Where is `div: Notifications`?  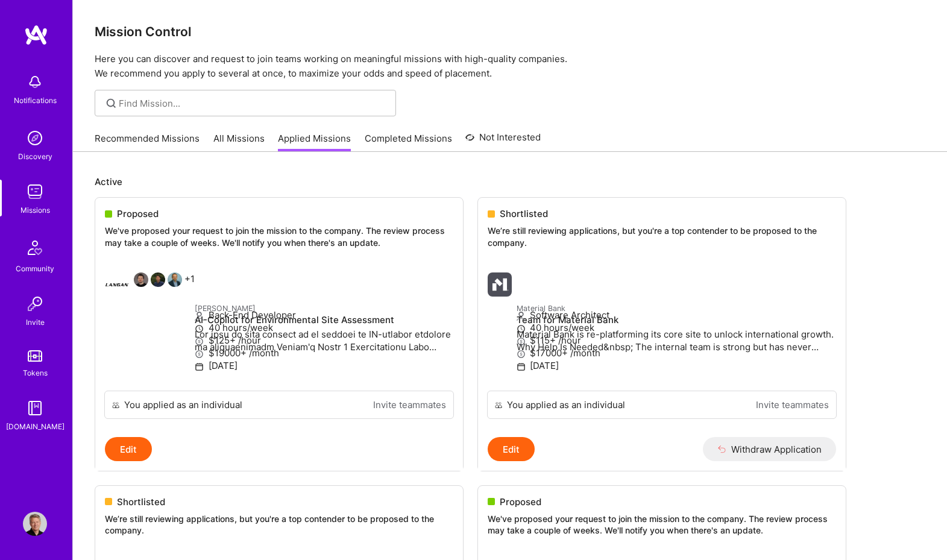 div: Notifications is located at coordinates (35, 100).